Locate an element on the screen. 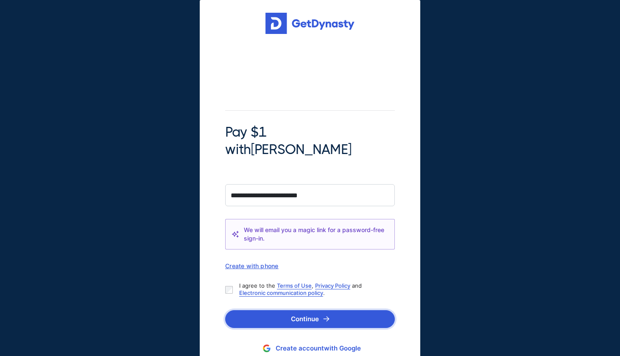 The height and width of the screenshot is (356, 620). a: Privacy Policy is located at coordinates (332, 285).